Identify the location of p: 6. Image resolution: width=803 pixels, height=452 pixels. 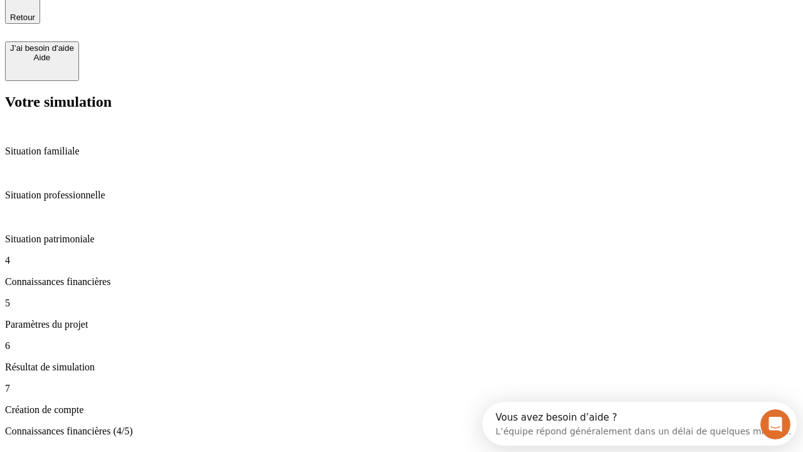
(402, 346).